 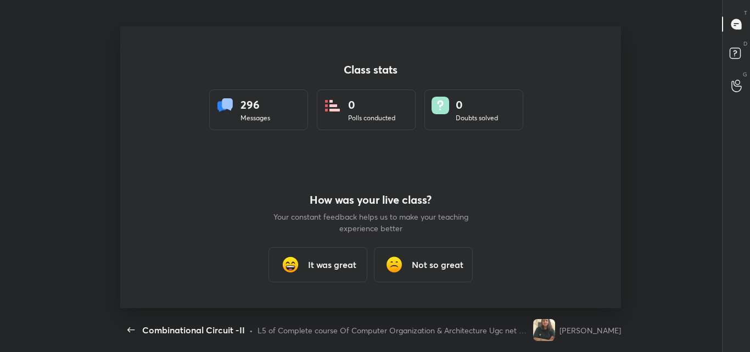 I want to click on h3: Not so great, so click(x=437, y=265).